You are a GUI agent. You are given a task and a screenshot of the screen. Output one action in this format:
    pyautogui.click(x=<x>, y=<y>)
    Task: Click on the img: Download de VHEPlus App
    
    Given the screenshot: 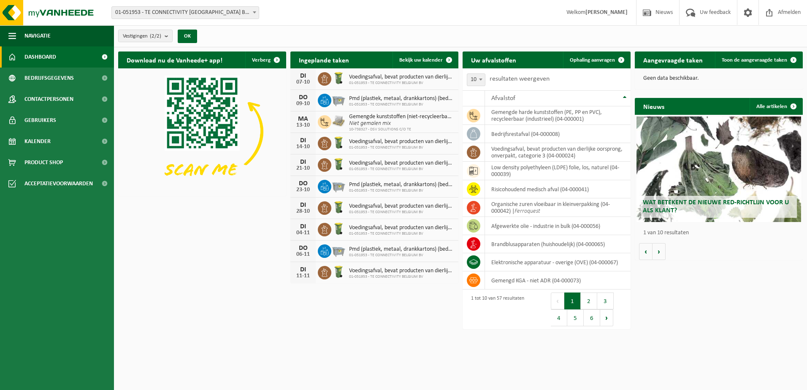 What is the action you would take?
    pyautogui.click(x=202, y=131)
    